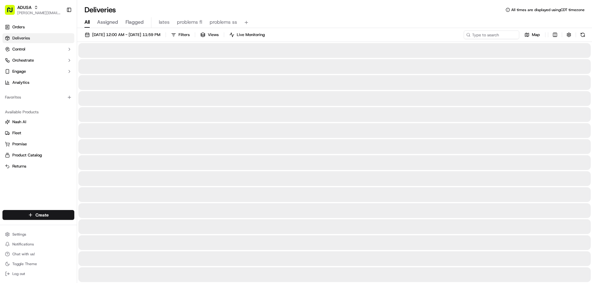  I want to click on span: Log out, so click(19, 274).